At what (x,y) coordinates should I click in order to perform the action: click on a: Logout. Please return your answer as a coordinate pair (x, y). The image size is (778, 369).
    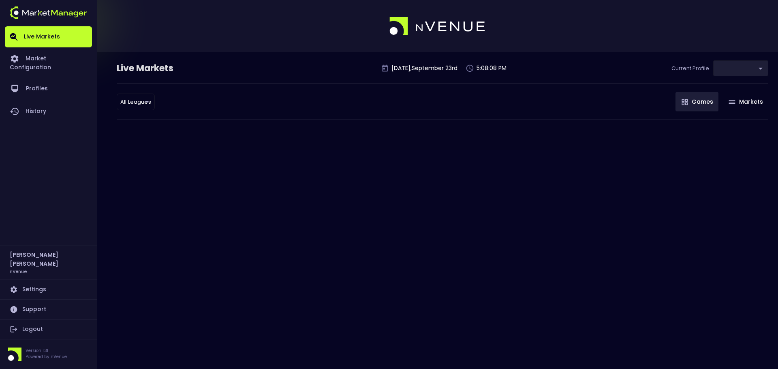
    Looking at the image, I should click on (48, 330).